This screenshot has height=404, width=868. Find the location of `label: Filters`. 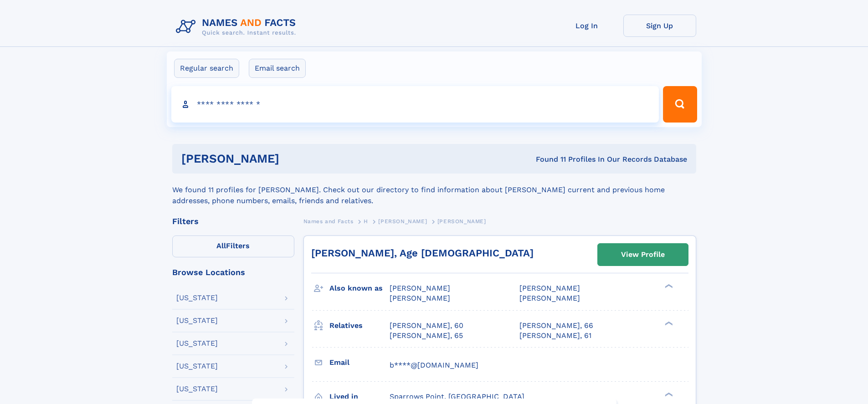

label: Filters is located at coordinates (233, 246).